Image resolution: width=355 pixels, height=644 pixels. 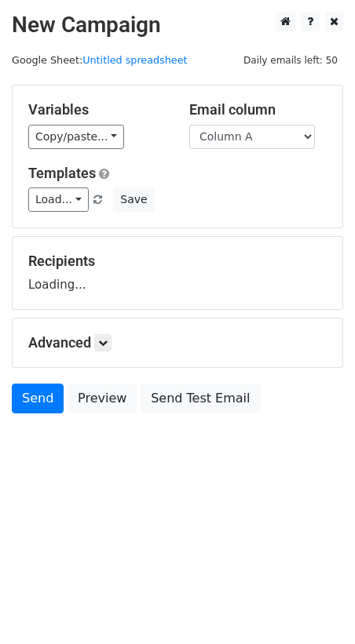 What do you see at coordinates (200, 398) in the screenshot?
I see `a: Send Test Email` at bounding box center [200, 398].